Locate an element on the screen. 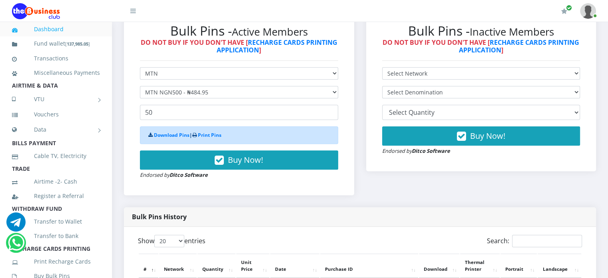 The height and width of the screenshot is (278, 608). a: Data is located at coordinates (56, 129).